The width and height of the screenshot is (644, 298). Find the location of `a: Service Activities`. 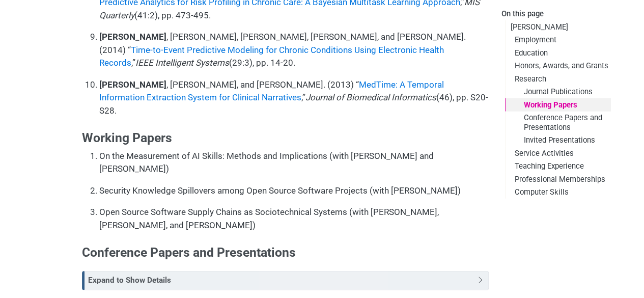

a: Service Activities is located at coordinates (558, 153).